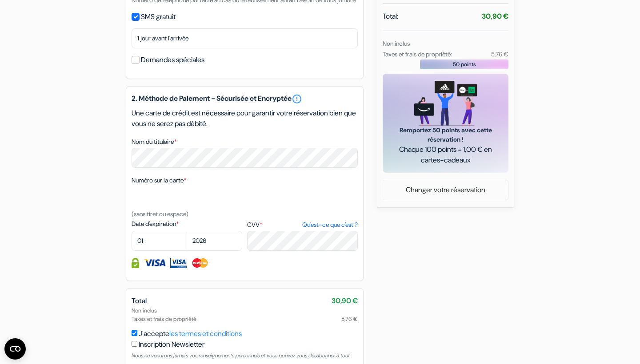  I want to click on p: Une carte de crédit est nécessaire pour garantir votre réservation bien que vous ne serez pas déb..., so click(244, 119).